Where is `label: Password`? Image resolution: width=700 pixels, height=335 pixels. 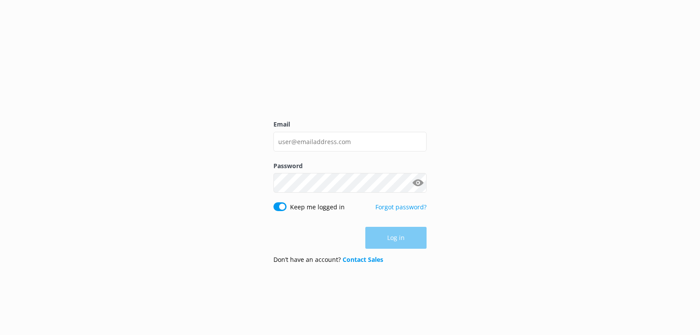 label: Password is located at coordinates (350, 166).